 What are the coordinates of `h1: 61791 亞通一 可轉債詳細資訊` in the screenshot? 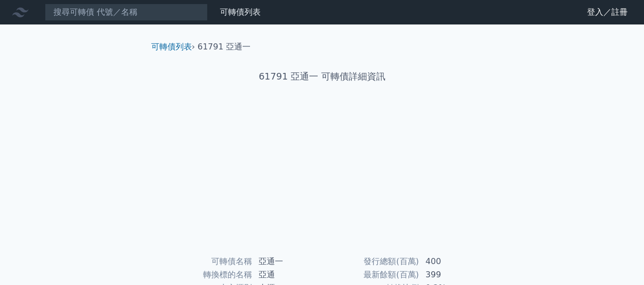 It's located at (323, 76).